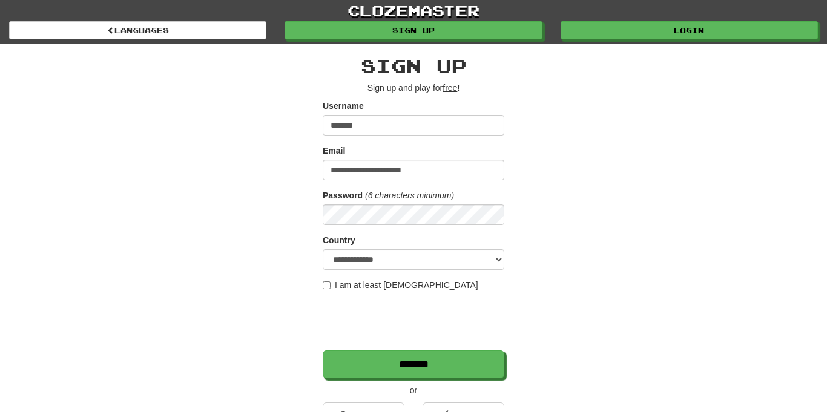 Image resolution: width=827 pixels, height=412 pixels. Describe the element at coordinates (339, 240) in the screenshot. I see `label: Country` at that location.